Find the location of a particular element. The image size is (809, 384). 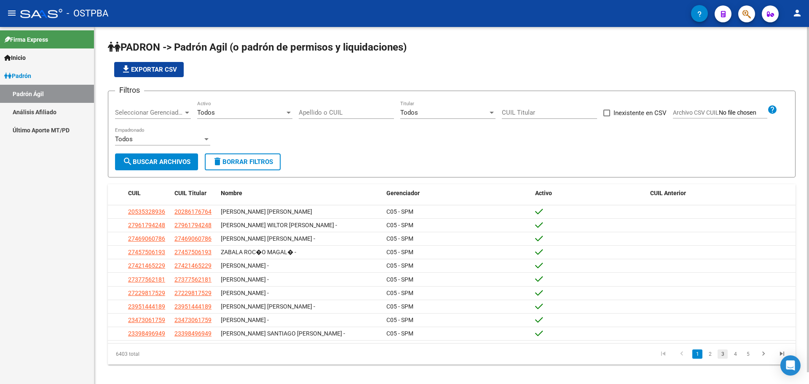

span: CUIL is located at coordinates (134, 193).